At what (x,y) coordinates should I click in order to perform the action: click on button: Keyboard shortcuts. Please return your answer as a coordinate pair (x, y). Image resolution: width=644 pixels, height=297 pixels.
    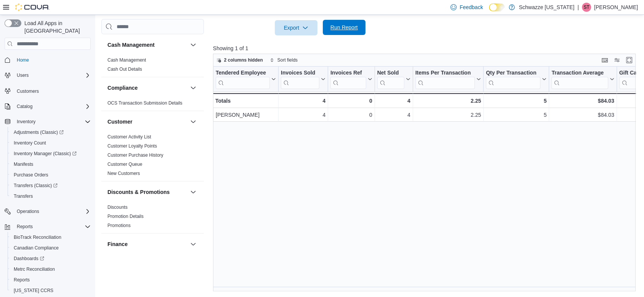
    Looking at the image, I should click on (605, 60).